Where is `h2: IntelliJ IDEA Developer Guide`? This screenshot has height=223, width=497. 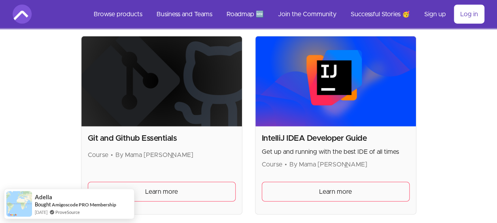
h2: IntelliJ IDEA Developer Guide is located at coordinates (336, 138).